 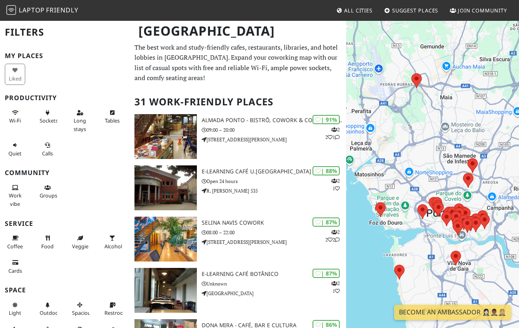 What do you see at coordinates (50, 312) in the screenshot?
I see `span: Outdoor area` at bounding box center [50, 312].